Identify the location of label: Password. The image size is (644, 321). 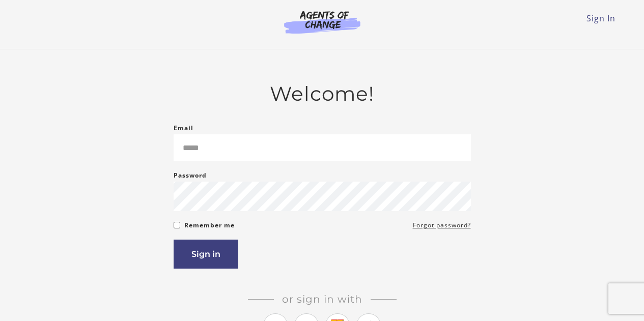
(190, 176).